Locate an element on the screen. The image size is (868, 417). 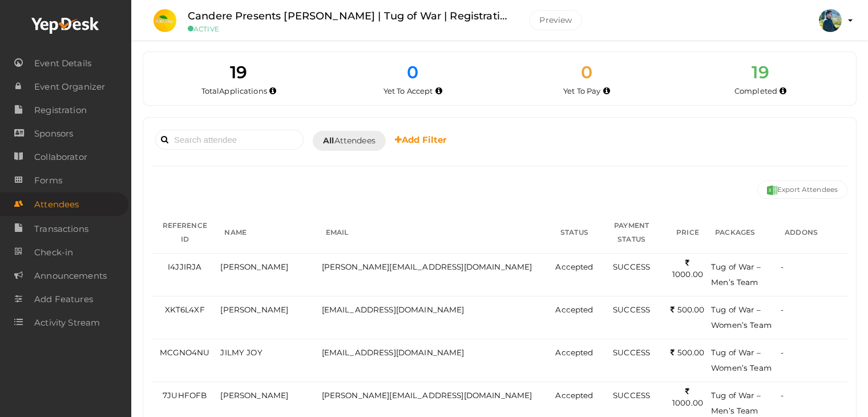
th: ADDONS is located at coordinates (813, 232).